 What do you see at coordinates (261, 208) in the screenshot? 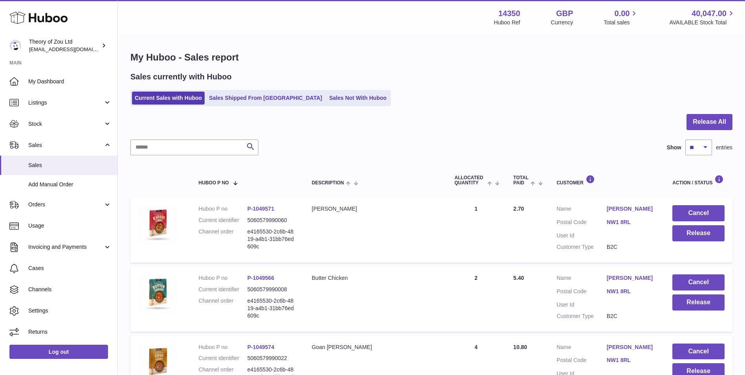
I see `a: P-1049571` at bounding box center [261, 208].